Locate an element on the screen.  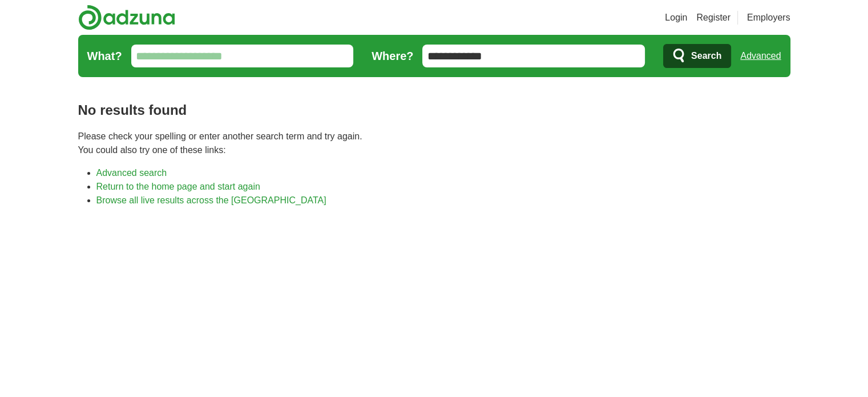
label: What? is located at coordinates (104, 56).